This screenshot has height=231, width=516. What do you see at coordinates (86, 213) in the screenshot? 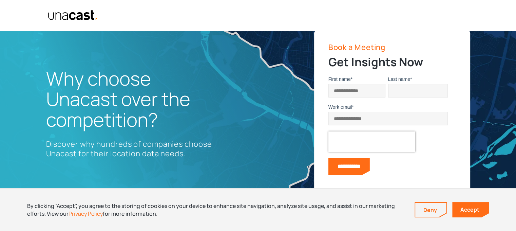
I see `a: Privacy Policy` at bounding box center [86, 213].